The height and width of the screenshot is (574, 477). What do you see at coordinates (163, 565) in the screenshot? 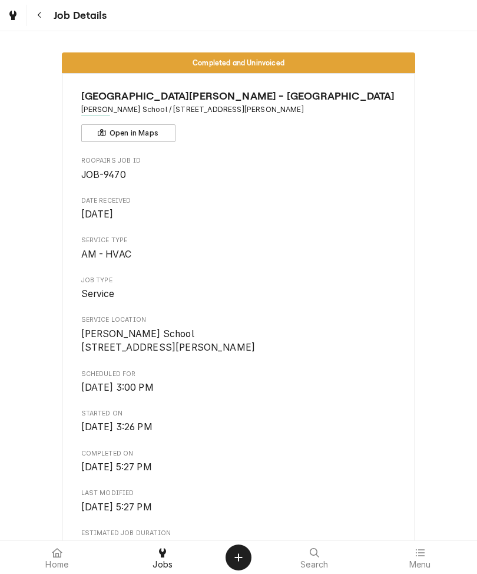
I see `span: Jobs` at bounding box center [163, 565].